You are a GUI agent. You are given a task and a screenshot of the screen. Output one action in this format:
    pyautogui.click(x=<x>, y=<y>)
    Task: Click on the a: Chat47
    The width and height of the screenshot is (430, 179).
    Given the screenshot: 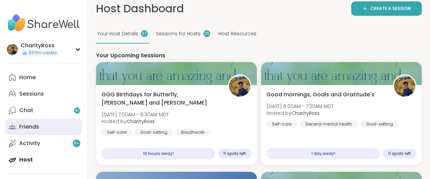 What is the action you would take?
    pyautogui.click(x=44, y=111)
    